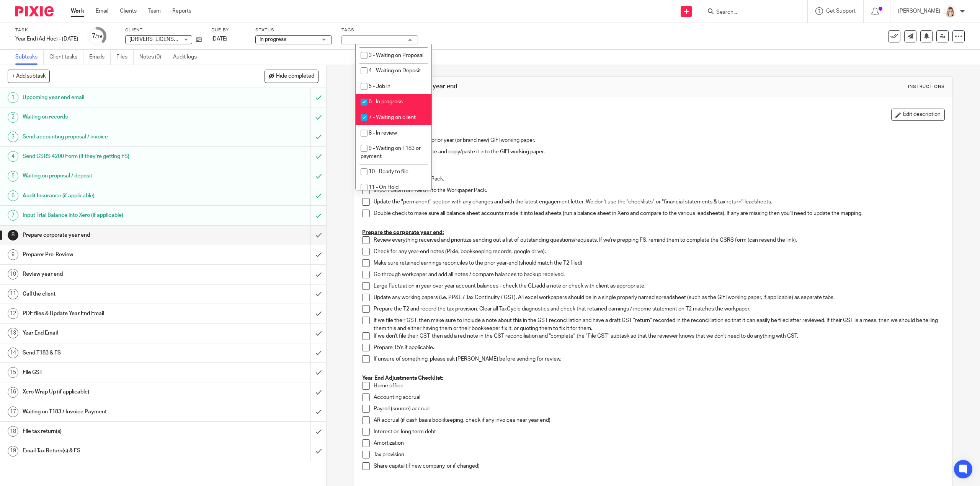  What do you see at coordinates (380, 30) in the screenshot?
I see `label: Tags` at bounding box center [380, 30].